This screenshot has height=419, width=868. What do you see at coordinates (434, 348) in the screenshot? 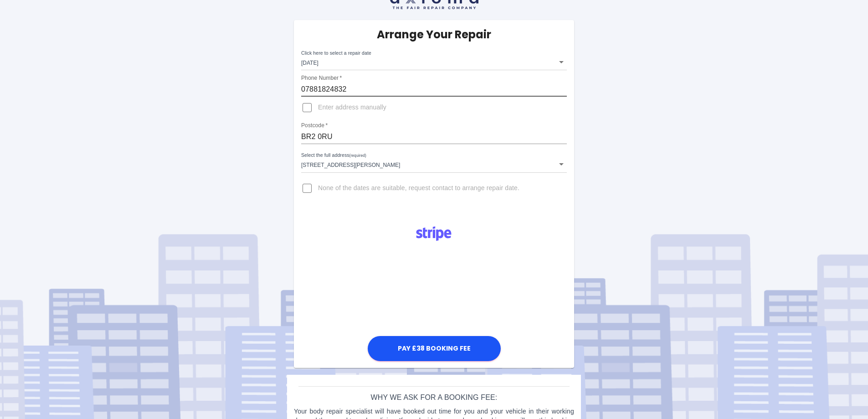
I see `button: Pay £38 Booking Fee` at bounding box center [434, 348].